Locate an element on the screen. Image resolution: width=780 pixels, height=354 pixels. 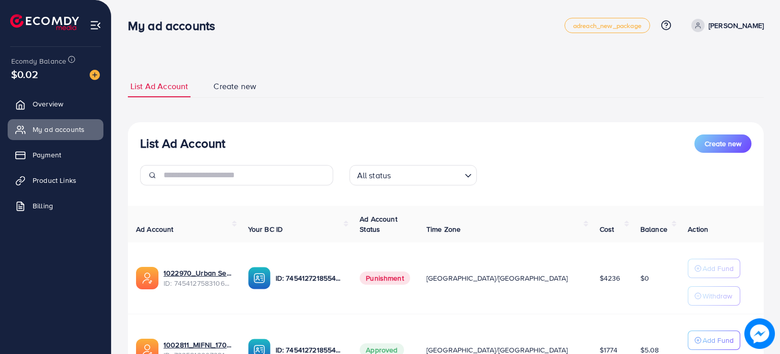
span: Ad Account Status is located at coordinates (379, 224).